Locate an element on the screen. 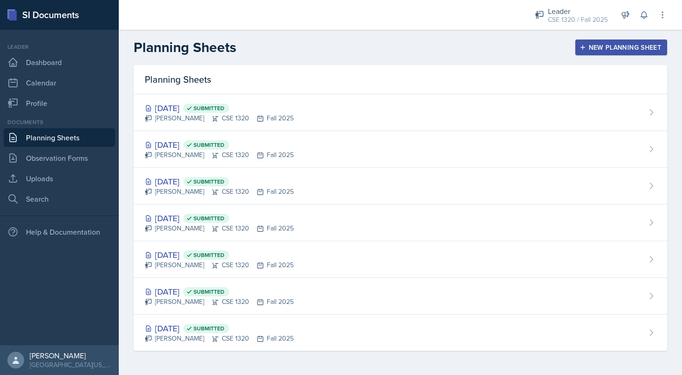 The image size is (682, 375). a: Planning Sheets is located at coordinates (59, 137).